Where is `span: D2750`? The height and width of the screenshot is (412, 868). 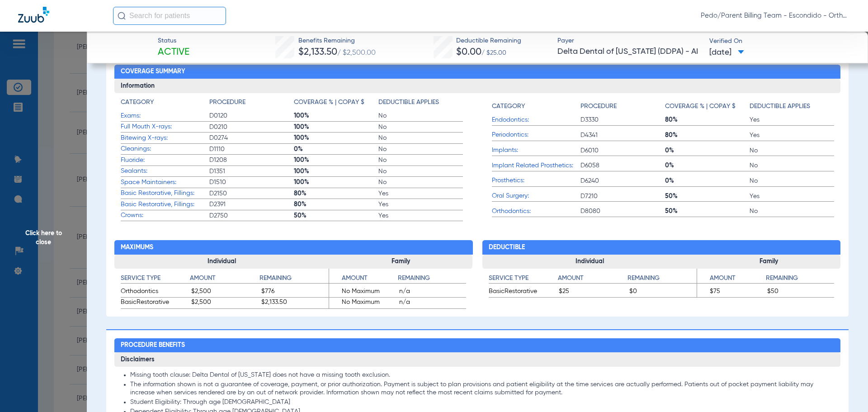 span: D2750 is located at coordinates (251, 216).